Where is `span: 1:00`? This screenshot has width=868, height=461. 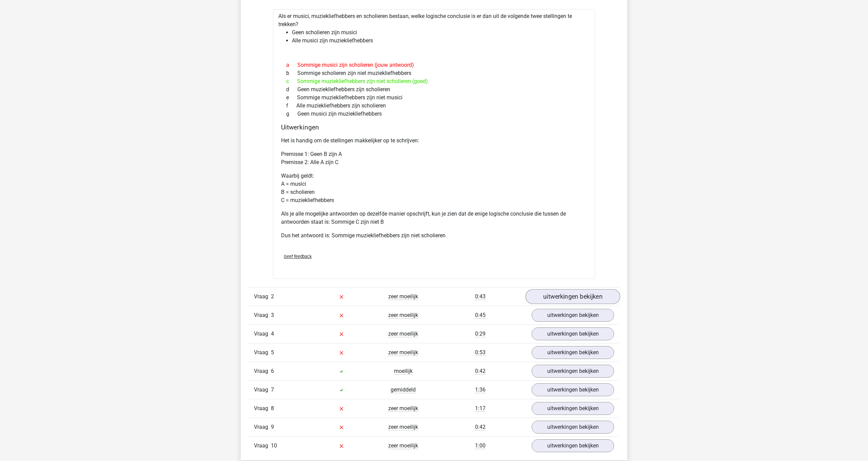
span: 1:00 is located at coordinates (480, 446).